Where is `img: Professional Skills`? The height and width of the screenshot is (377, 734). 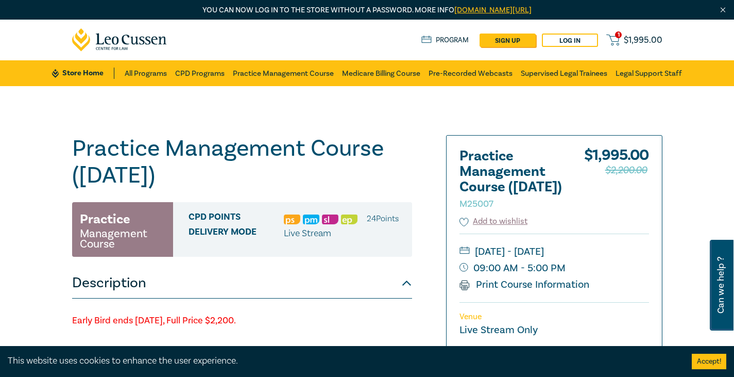 img: Professional Skills is located at coordinates (292, 219).